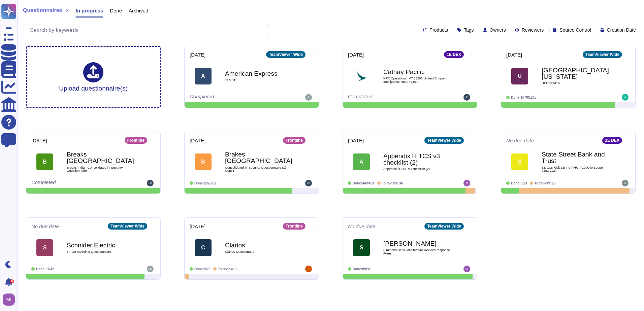  Describe the element at coordinates (392, 183) in the screenshot. I see `span: To review: 36` at that location.